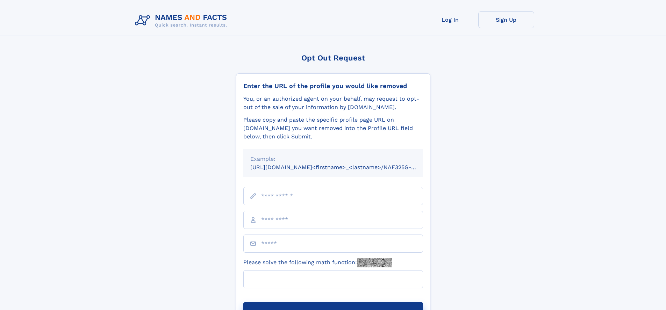  Describe the element at coordinates (333, 58) in the screenshot. I see `div: Opt Out Request` at that location.